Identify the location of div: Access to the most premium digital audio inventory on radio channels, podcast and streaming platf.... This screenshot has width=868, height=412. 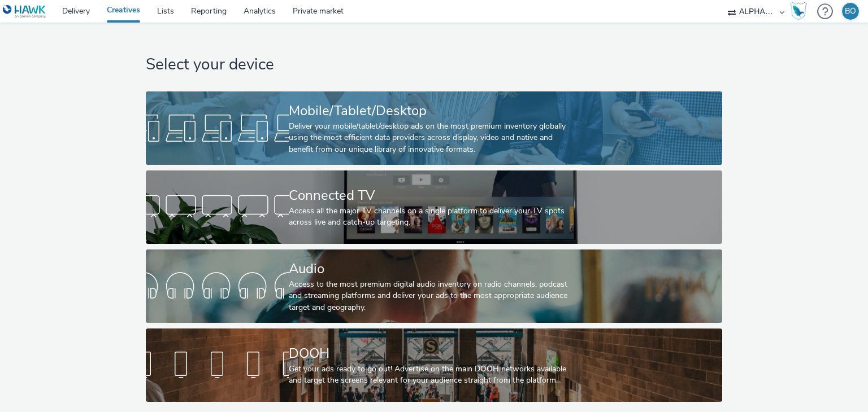
(431, 296).